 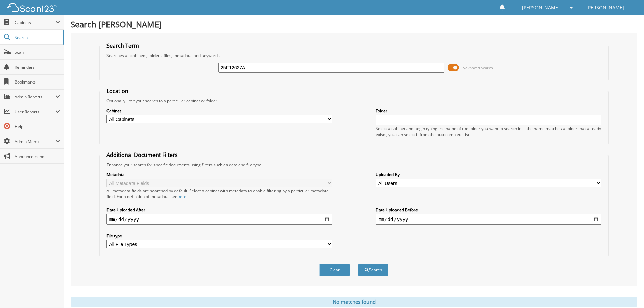 I want to click on label: Folder, so click(x=489, y=111).